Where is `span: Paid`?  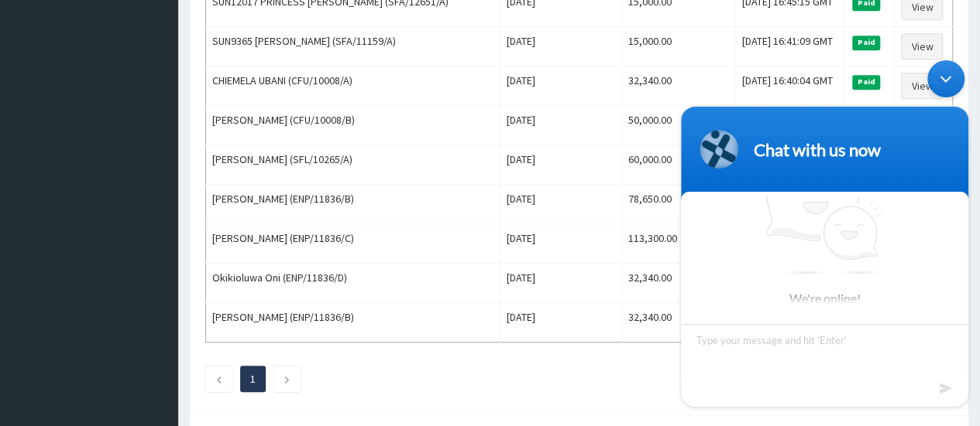
span: Paid is located at coordinates (866, 43).